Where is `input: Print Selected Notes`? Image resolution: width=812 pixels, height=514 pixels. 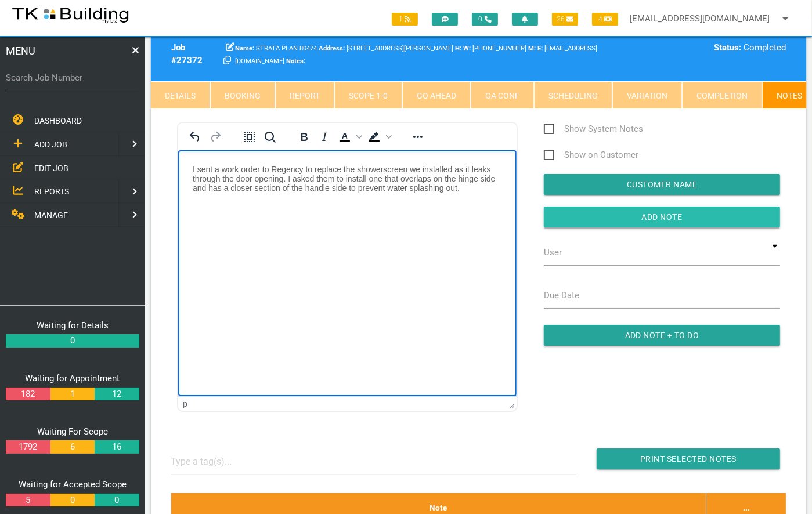
input: Print Selected Notes is located at coordinates (689, 459).